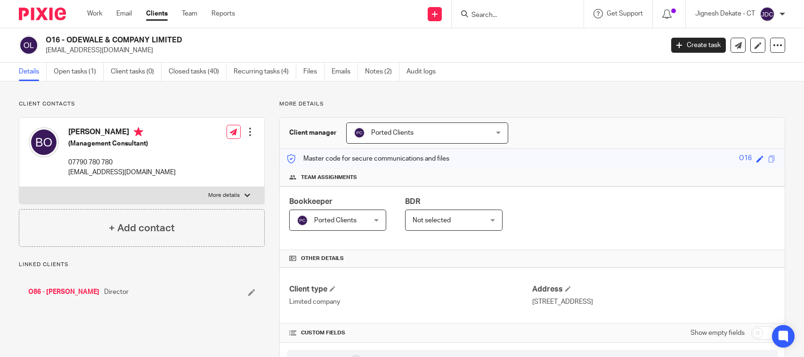 Image resolution: width=804 pixels, height=357 pixels. Describe the element at coordinates (311, 202) in the screenshot. I see `span: Bookkeeper` at that location.